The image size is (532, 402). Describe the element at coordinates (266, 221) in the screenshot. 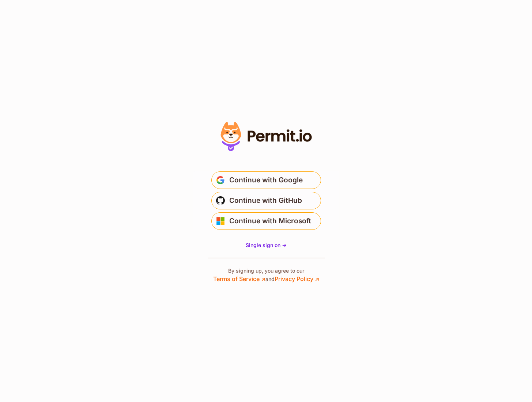

I see `button: Continue with Microsoft` at that location.